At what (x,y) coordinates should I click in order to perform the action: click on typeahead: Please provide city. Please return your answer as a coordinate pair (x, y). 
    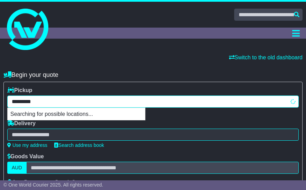
    Looking at the image, I should click on (153, 101).